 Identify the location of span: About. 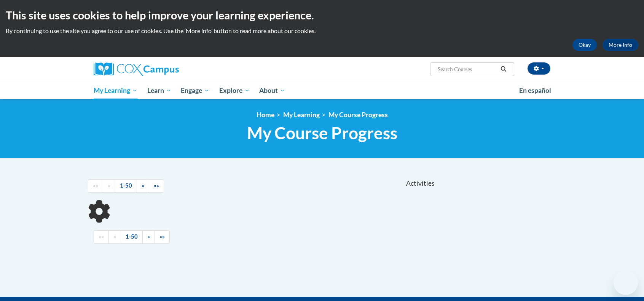
(272, 91).